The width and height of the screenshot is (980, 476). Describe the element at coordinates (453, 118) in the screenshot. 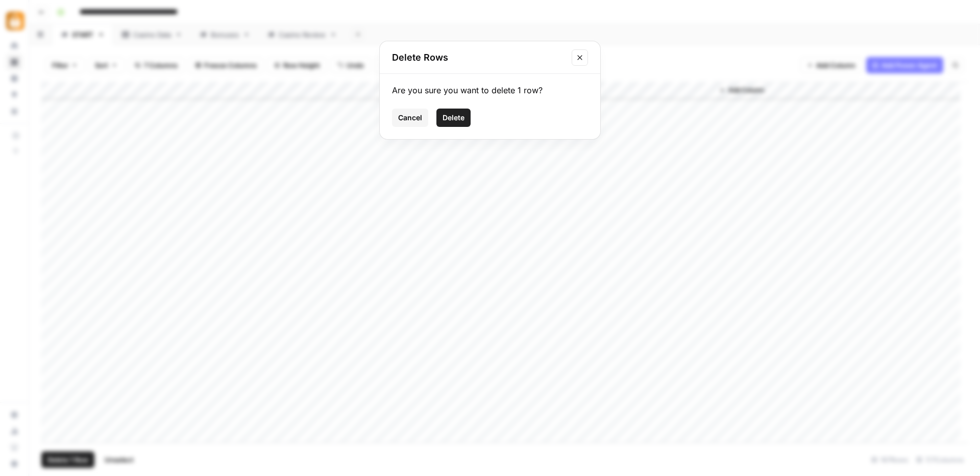

I see `button: Delete` at that location.